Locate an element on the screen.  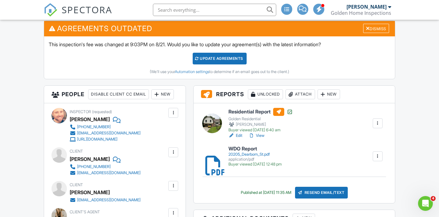
div: Golden Residential is located at coordinates (261, 119).